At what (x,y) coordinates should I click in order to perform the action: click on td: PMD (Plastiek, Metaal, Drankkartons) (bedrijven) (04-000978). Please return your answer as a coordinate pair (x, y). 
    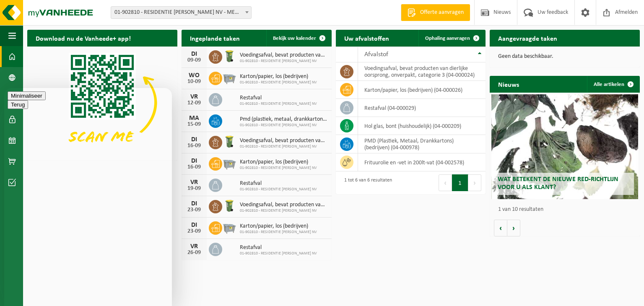
    Looking at the image, I should click on (422, 144).